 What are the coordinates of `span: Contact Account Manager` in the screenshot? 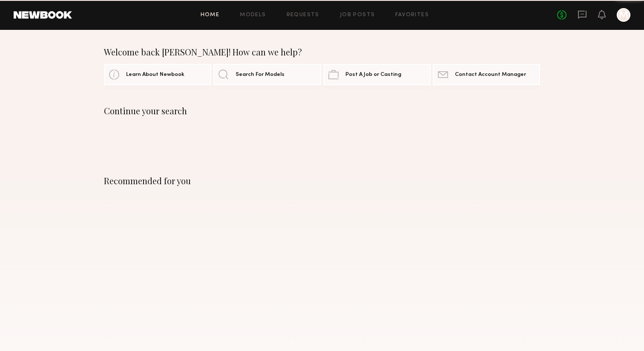 It's located at (490, 74).